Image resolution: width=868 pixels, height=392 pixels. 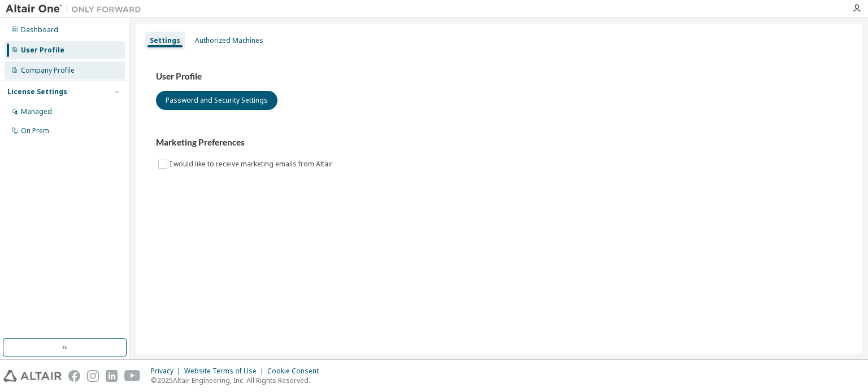 What do you see at coordinates (32, 376) in the screenshot?
I see `img: altair_logo.svg` at bounding box center [32, 376].